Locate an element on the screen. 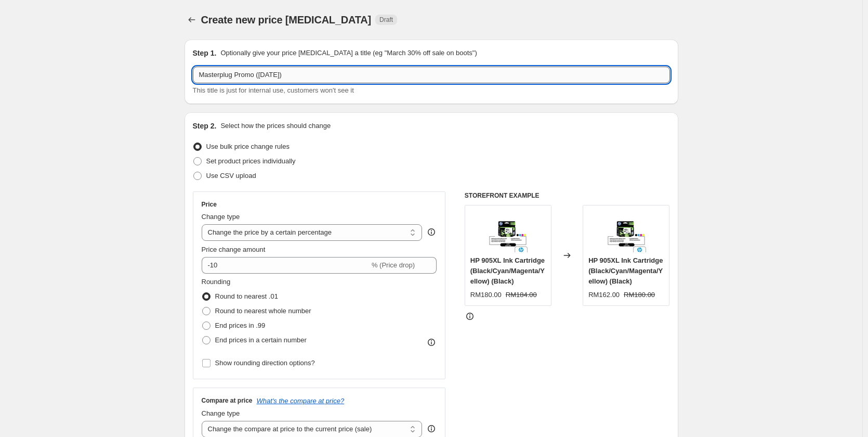 The height and width of the screenshot is (437, 868). h6: STOREFRONT EXAMPLE is located at coordinates (567, 196).